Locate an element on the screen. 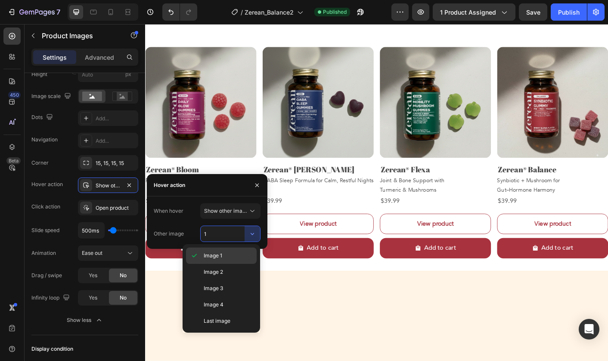 Image resolution: width=608 pixels, height=361 pixels. span: 1 product assigned is located at coordinates (468, 12).